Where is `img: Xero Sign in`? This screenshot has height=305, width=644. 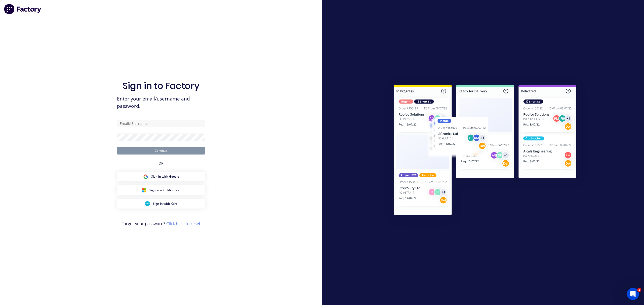
img: Xero Sign in is located at coordinates (147, 203).